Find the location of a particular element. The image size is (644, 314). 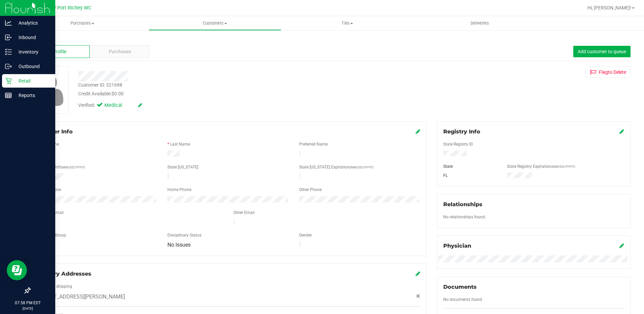

span: Relationships is located at coordinates (463, 204).